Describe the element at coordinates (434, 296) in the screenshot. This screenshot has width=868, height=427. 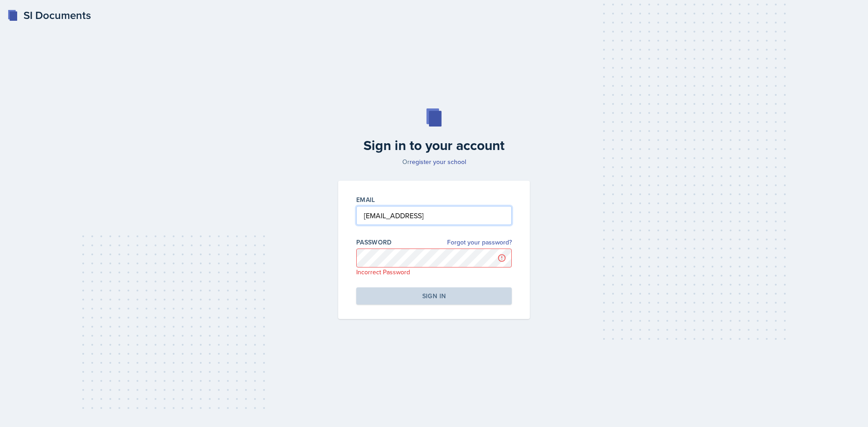
I see `button: Sign in` at that location.